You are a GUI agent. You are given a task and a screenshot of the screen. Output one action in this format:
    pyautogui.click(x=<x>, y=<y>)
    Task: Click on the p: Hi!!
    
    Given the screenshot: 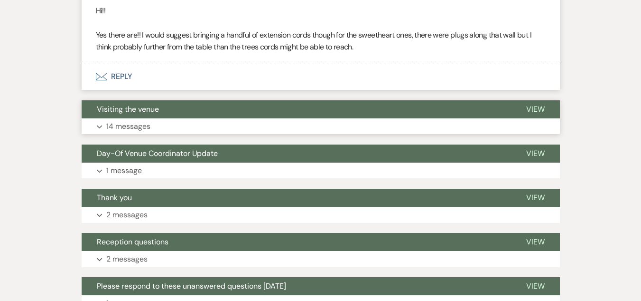 What is the action you would take?
    pyautogui.click(x=321, y=11)
    